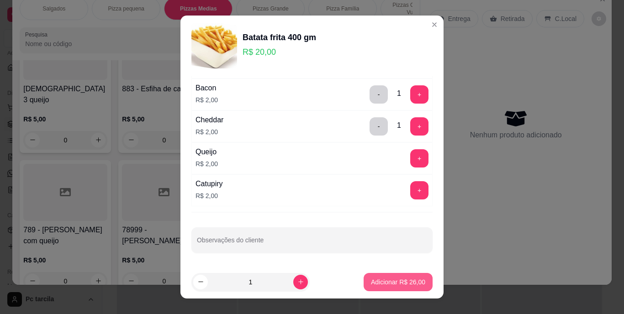  I want to click on div: Cheddar, so click(209, 120).